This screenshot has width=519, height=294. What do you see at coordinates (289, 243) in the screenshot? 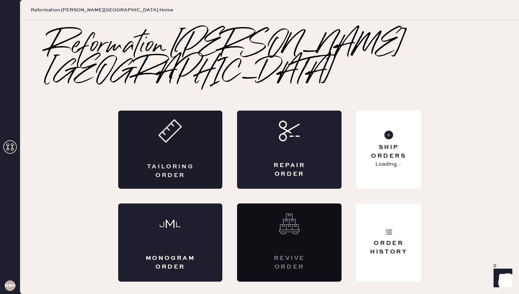
I see `div: Interested? Contact us at care@hemster.co` at bounding box center [289, 243].